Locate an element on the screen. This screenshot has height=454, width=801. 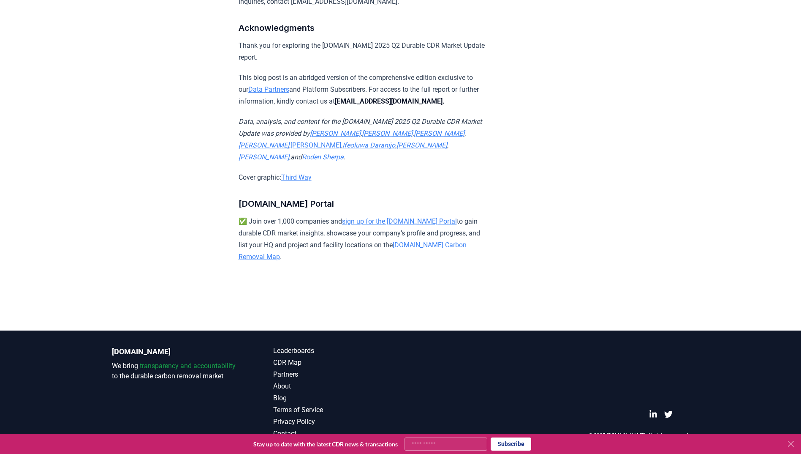
em: and . is located at coordinates (318, 157).